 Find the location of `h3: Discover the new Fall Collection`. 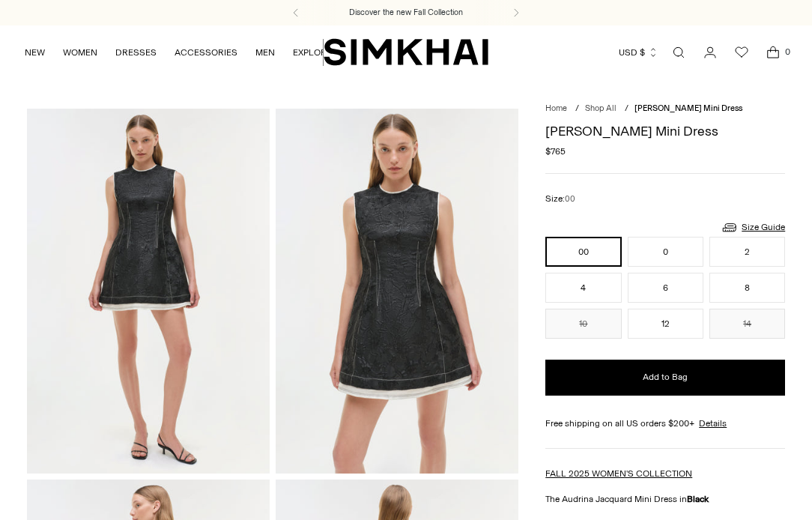

h3: Discover the new Fall Collection is located at coordinates (406, 13).